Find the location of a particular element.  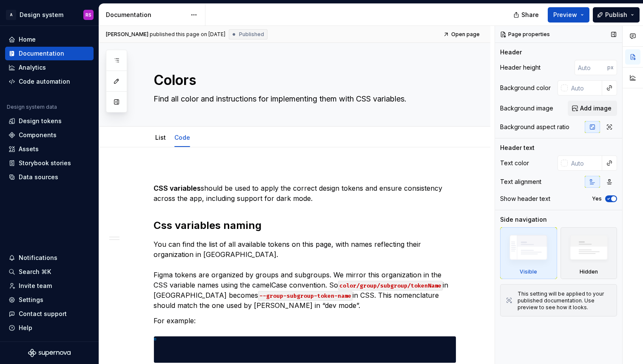

textarea: Colors is located at coordinates (303, 80).